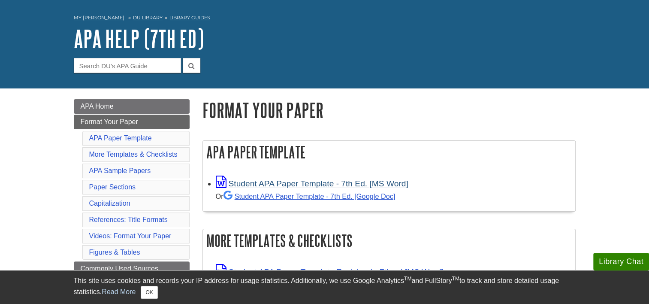 The width and height of the screenshot is (649, 304). Describe the element at coordinates (148, 18) in the screenshot. I see `a: DU Library` at that location.